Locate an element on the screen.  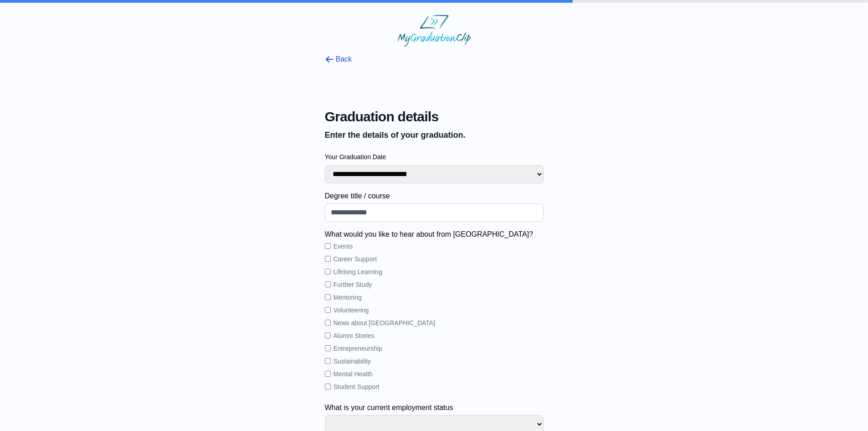
label: Sustainability is located at coordinates (352, 361).